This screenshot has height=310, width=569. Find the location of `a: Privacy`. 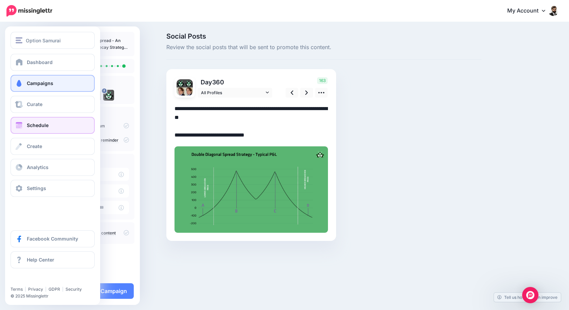

a: Privacy is located at coordinates (36, 289).